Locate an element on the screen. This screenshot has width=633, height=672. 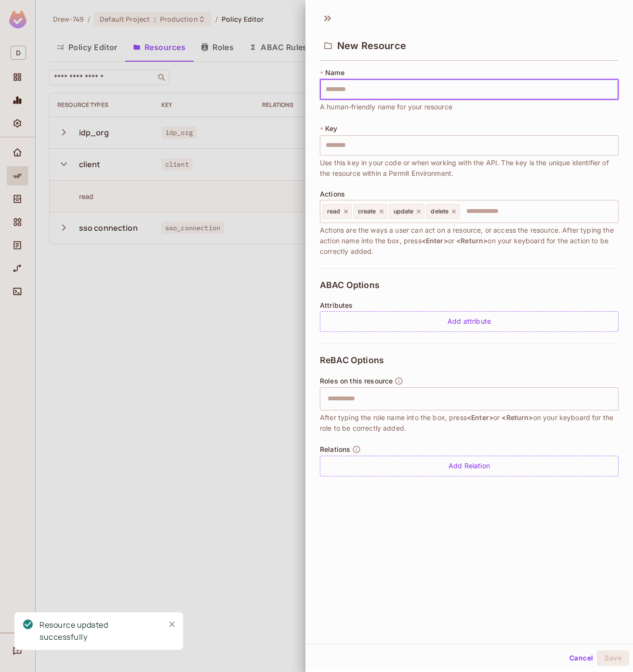
span: Use this key in your code or when working with the API. The key is the unique identifier of the r... is located at coordinates (470, 168).